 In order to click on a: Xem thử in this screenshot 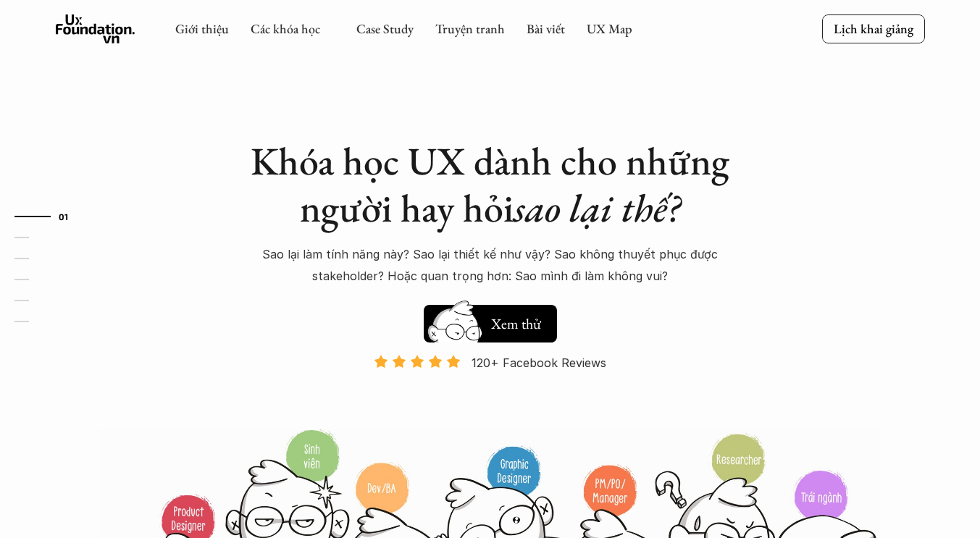, I will do `click(490, 320)`.